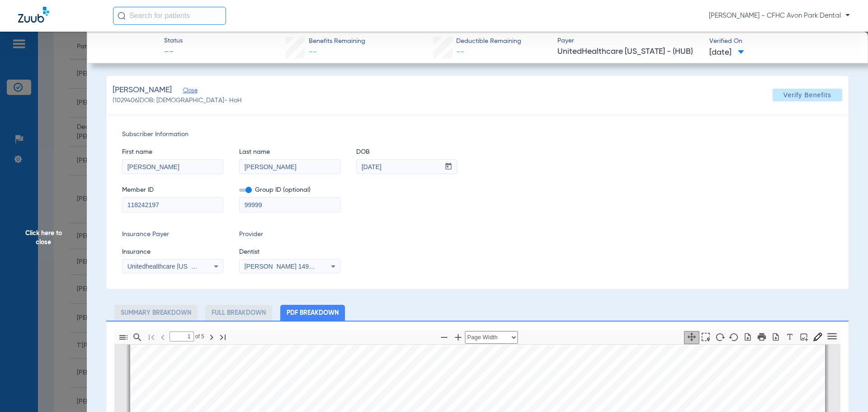 The width and height of the screenshot is (868, 412). I want to click on span: Status, so click(173, 40).